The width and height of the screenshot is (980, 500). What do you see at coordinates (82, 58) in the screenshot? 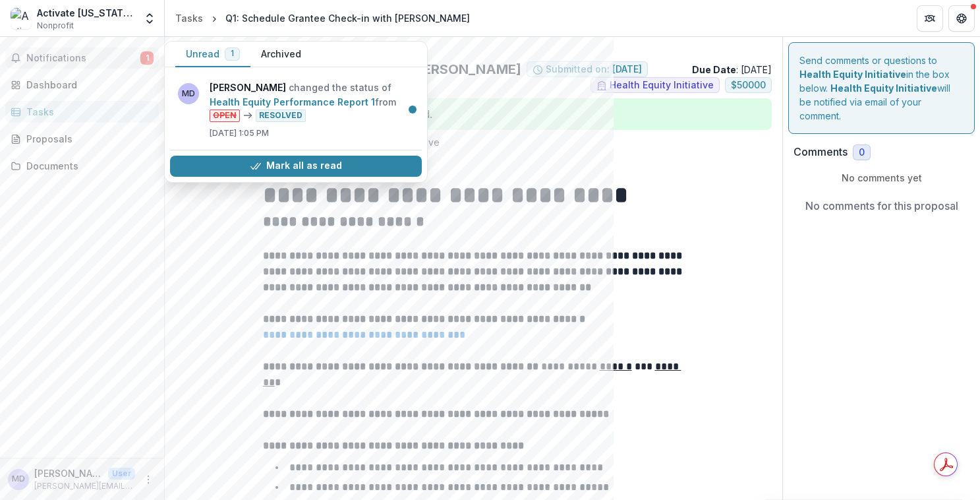
I see `button: Notifications1` at bounding box center [82, 58].